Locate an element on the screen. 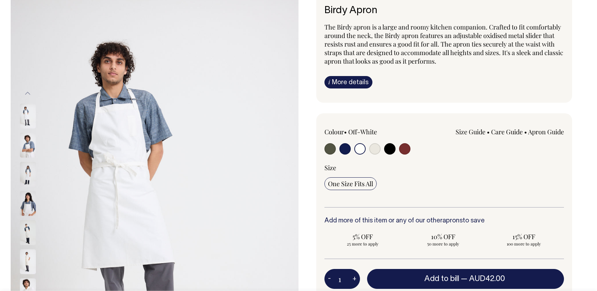  span: 10% OFF is located at coordinates (443, 236).